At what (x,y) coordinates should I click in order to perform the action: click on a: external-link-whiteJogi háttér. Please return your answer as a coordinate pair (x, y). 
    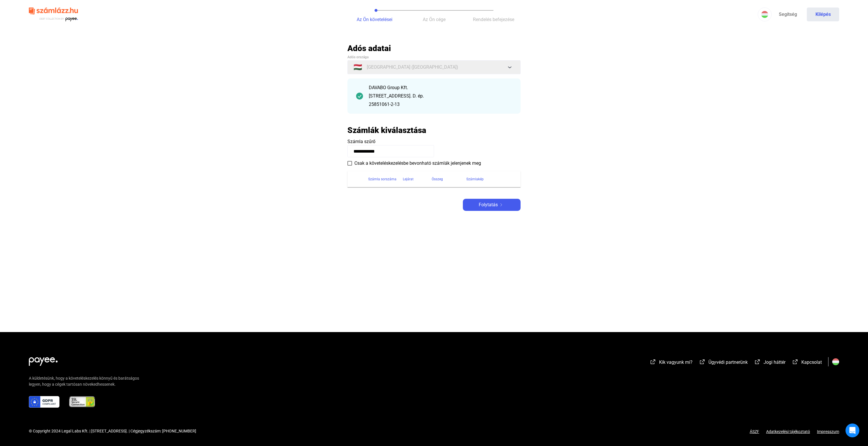
    Looking at the image, I should click on (770, 363).